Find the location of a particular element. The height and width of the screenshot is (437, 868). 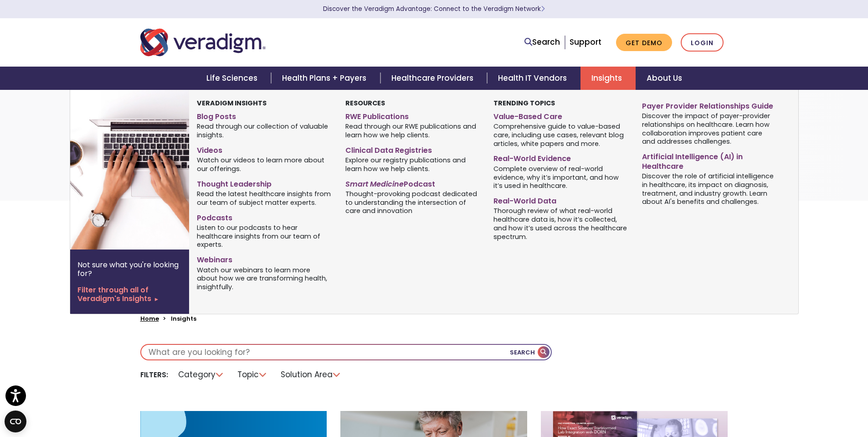

span: Explore our registry publications and learn how we help clients. is located at coordinates (412, 164).